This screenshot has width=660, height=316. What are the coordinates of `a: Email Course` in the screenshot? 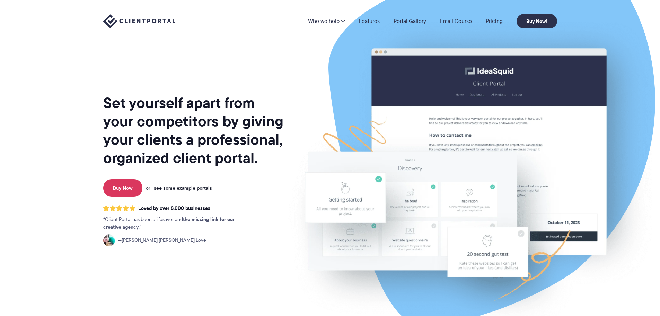 It's located at (456, 21).